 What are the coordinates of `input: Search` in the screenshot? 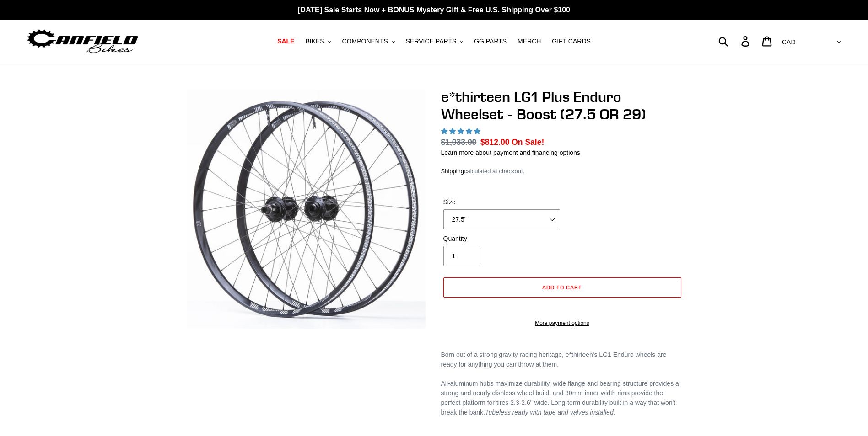 It's located at (735, 41).